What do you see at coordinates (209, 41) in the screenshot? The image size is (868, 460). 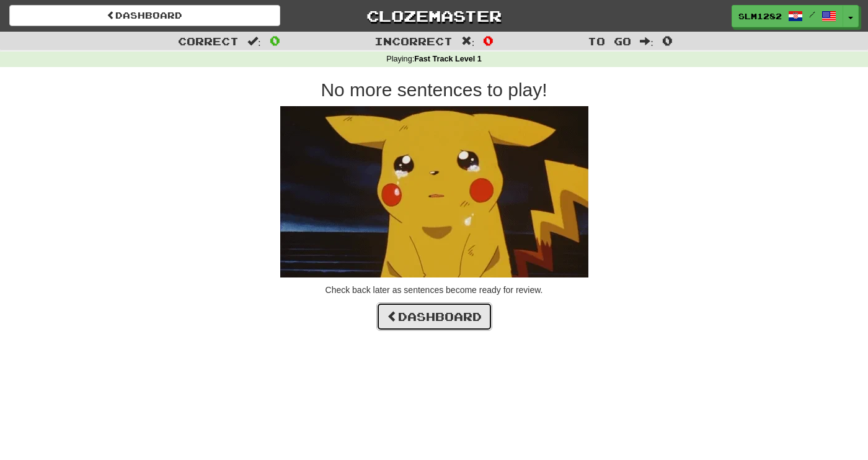 I see `span: Correct` at bounding box center [209, 41].